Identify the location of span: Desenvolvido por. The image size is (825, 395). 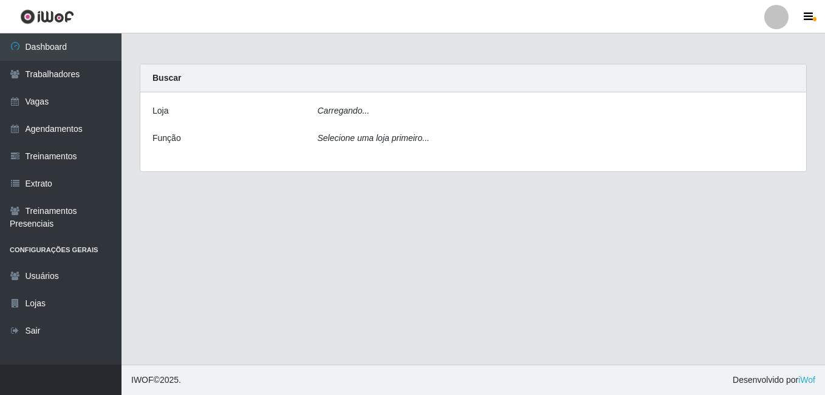
(774, 380).